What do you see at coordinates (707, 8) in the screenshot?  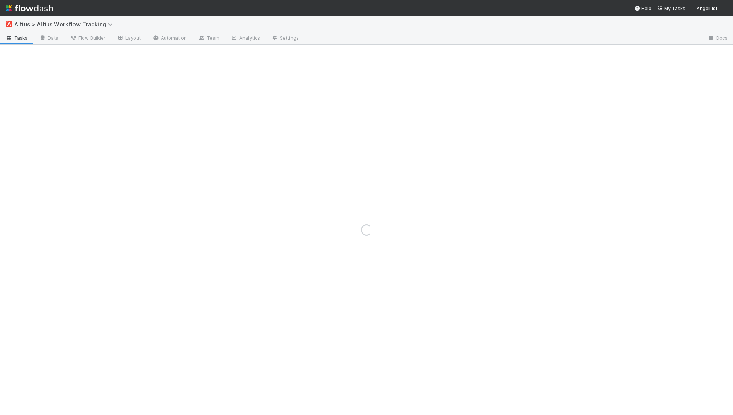 I see `span: AngelList` at bounding box center [707, 8].